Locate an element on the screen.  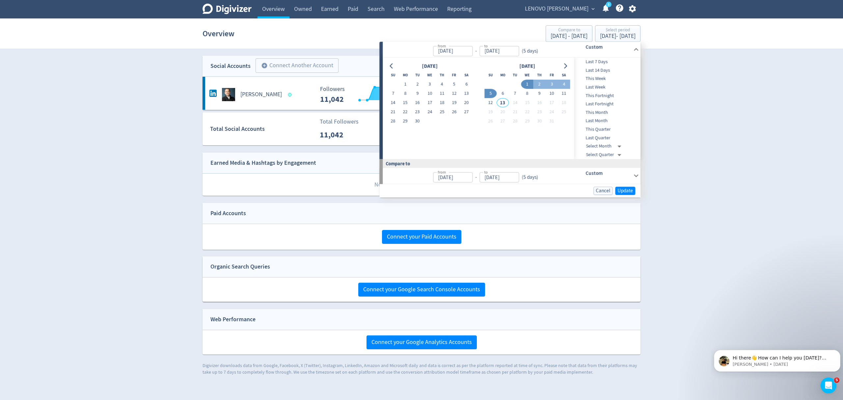
button: Go to previous month is located at coordinates (391, 66).